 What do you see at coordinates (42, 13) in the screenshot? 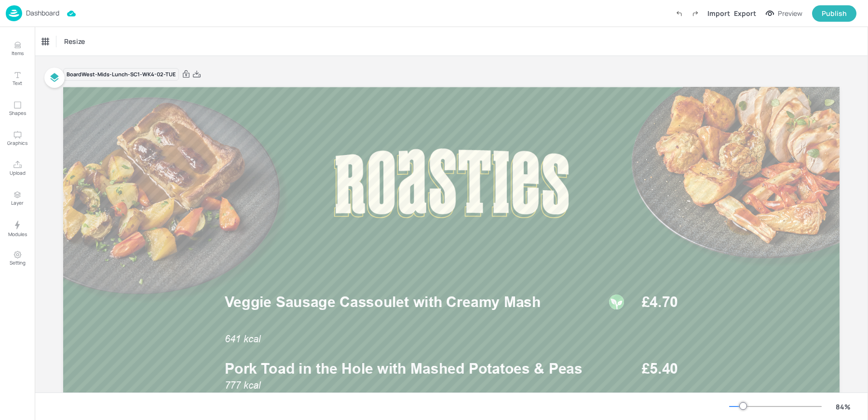
I see `p: Dashboard` at bounding box center [42, 13].